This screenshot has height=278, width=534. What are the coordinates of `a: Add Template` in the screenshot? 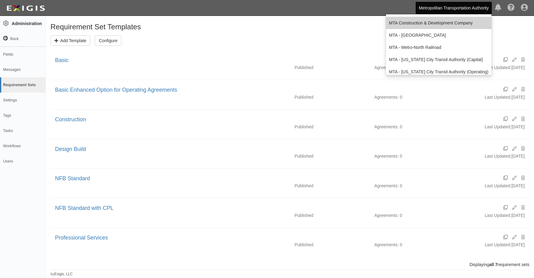 It's located at (70, 41).